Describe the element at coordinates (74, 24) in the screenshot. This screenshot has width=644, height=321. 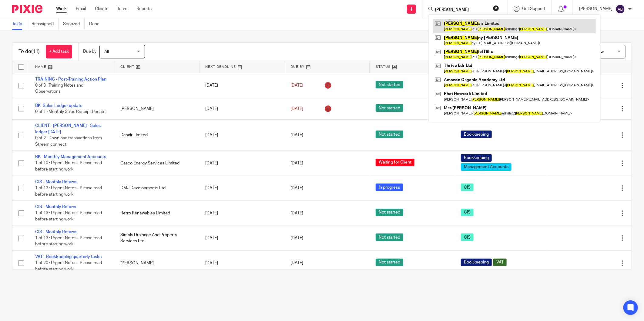
I see `a: Snoozed` at that location.